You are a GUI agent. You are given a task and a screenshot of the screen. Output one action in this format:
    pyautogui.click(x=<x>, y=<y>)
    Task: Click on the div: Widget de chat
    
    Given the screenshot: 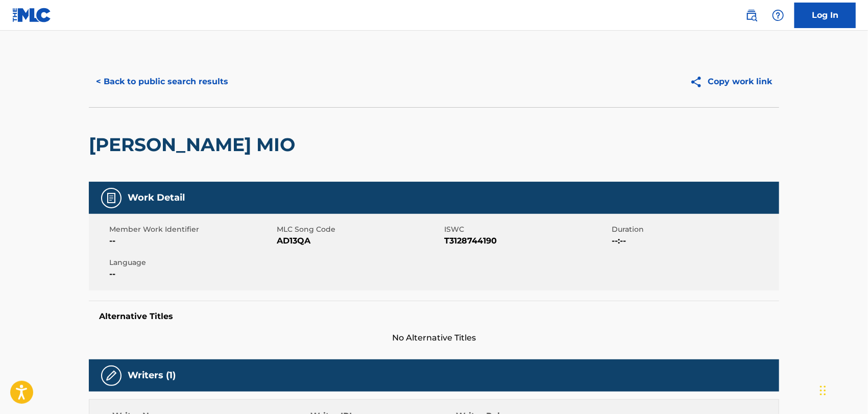 What is the action you would take?
    pyautogui.click(x=843, y=390)
    